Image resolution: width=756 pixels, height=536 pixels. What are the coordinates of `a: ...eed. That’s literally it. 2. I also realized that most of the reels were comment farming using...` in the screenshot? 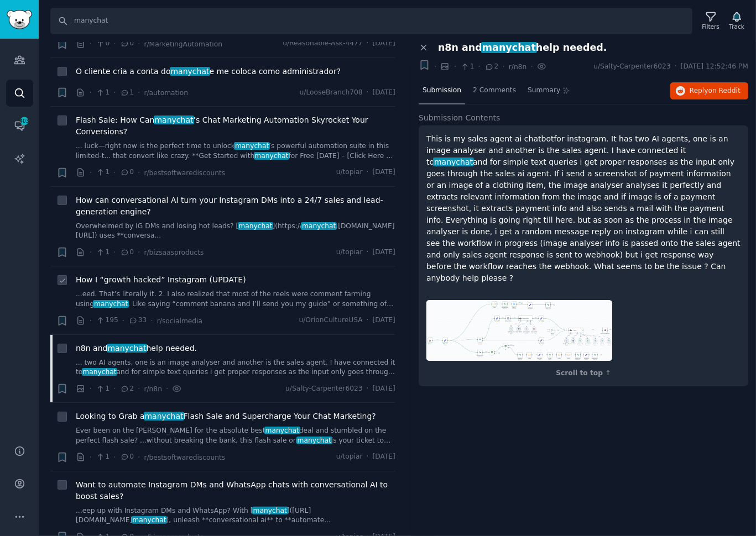 It's located at (236, 299).